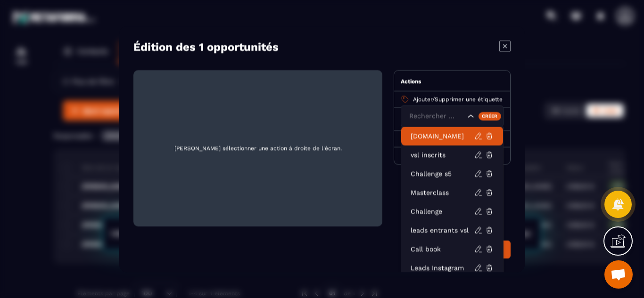  What do you see at coordinates (436, 116) in the screenshot?
I see `input: Search for option` at bounding box center [436, 116].